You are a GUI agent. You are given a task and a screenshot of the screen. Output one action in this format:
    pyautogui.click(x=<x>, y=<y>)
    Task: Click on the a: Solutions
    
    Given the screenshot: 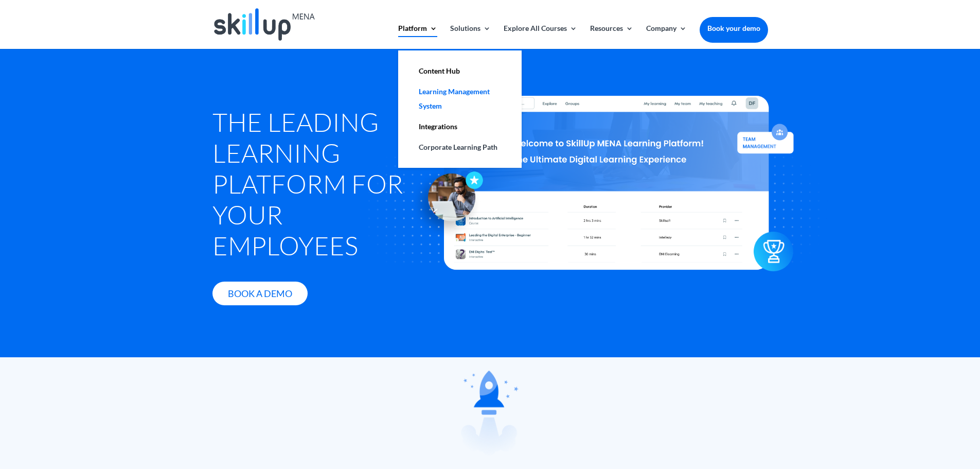 What is the action you would take?
    pyautogui.click(x=470, y=36)
    